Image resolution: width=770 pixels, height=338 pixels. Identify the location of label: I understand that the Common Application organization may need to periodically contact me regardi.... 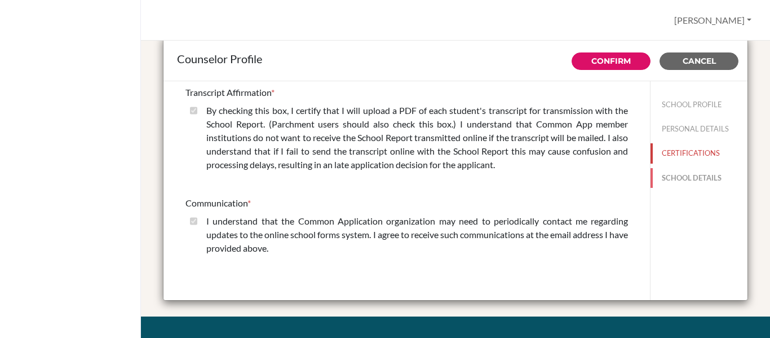
(417, 235).